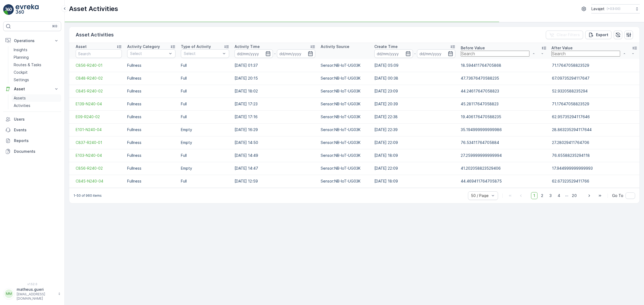  Describe the element at coordinates (32, 284) in the screenshot. I see `span: v 1.52.0` at that location.